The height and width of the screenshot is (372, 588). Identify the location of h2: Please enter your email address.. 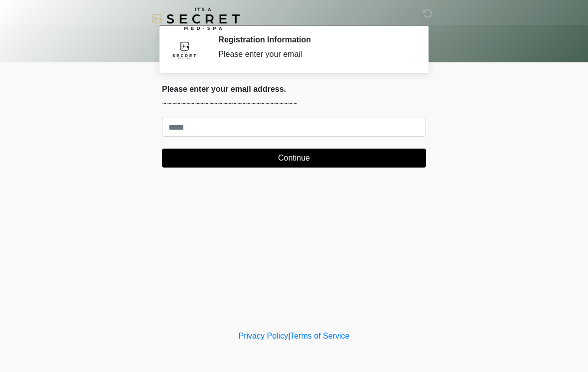
(294, 89).